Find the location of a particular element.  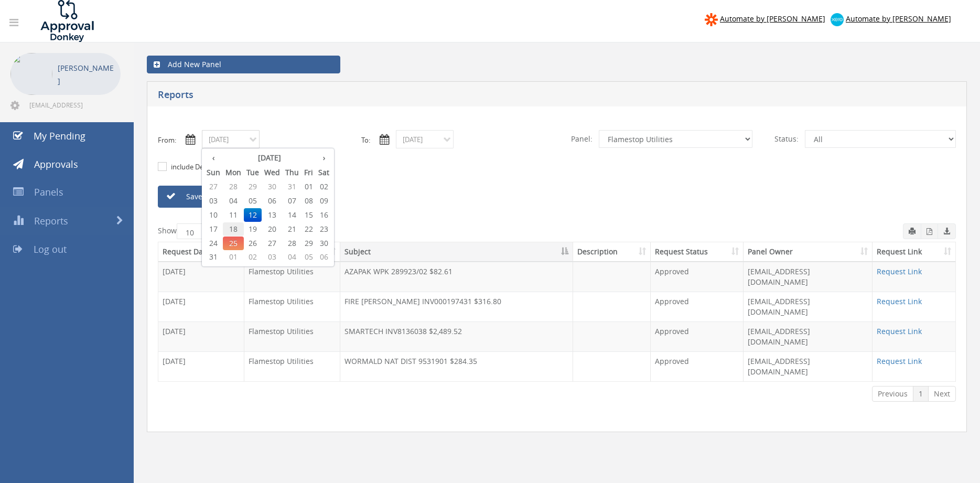

span: 18 is located at coordinates (234, 229).